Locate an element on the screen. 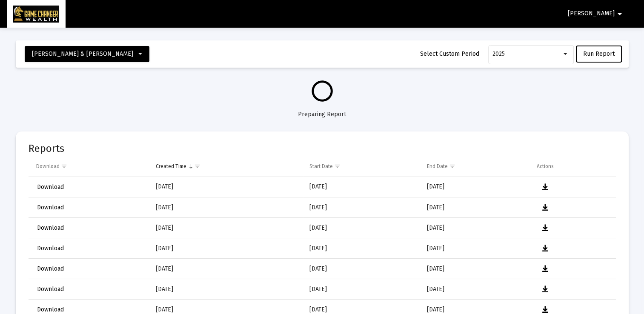 The height and width of the screenshot is (314, 644). div: Created Time is located at coordinates (171, 166).